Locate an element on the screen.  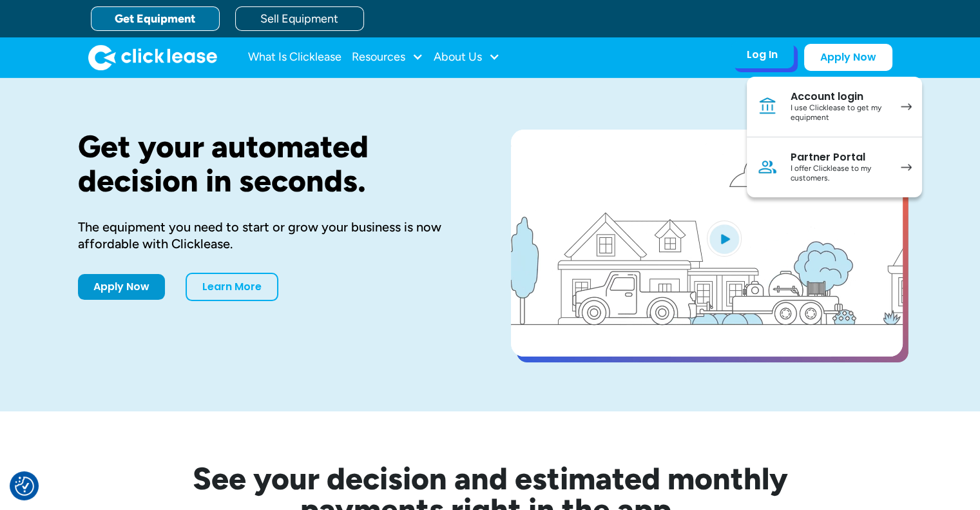
a: What Is Clicklease is located at coordinates (294, 57).